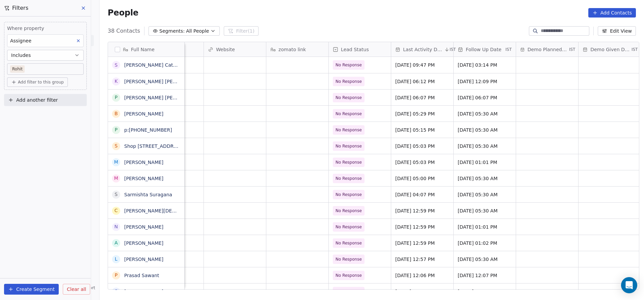  What do you see at coordinates (116, 211) in the screenshot?
I see `div: C` at bounding box center [116, 211].